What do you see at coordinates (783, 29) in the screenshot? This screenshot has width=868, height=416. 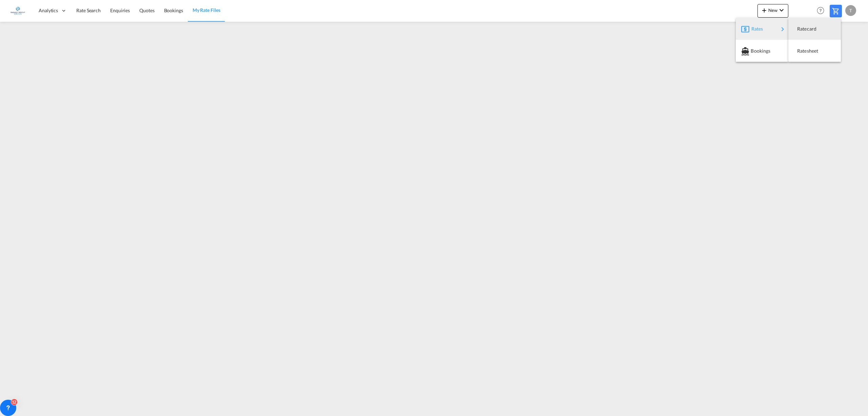 I see `md-icon: icon-chevron-right` at bounding box center [783, 29].